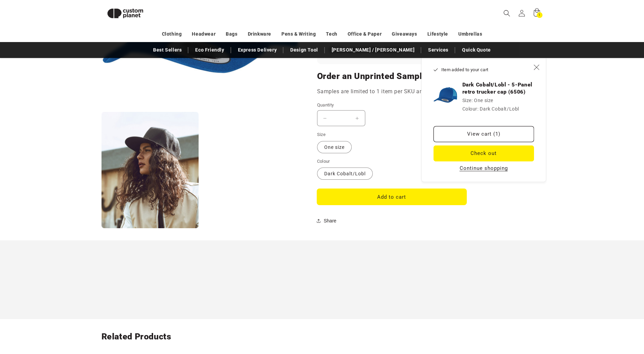  I want to click on p: Samples are limited to 1 item per SKU and are unreturnable., so click(419, 92).